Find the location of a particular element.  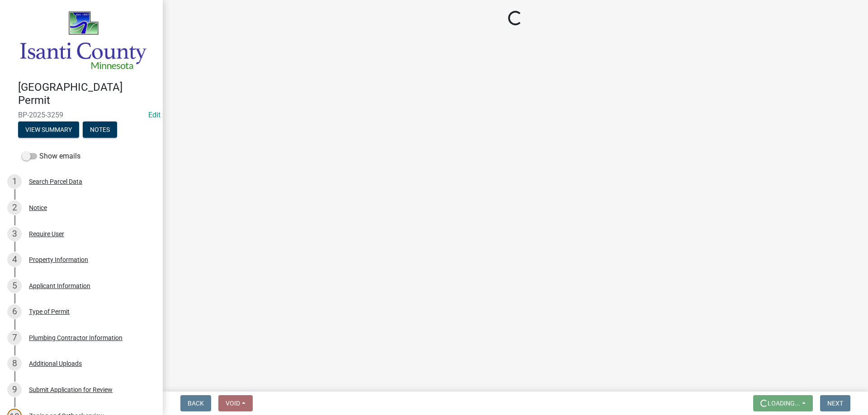

div: 6 is located at coordinates (15, 312).